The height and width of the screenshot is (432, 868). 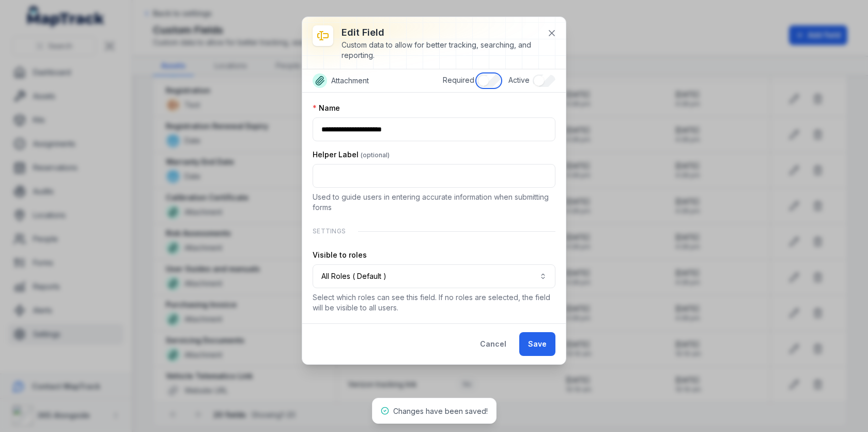 I want to click on input: :r3v:-form-item-label, so click(x=434, y=176).